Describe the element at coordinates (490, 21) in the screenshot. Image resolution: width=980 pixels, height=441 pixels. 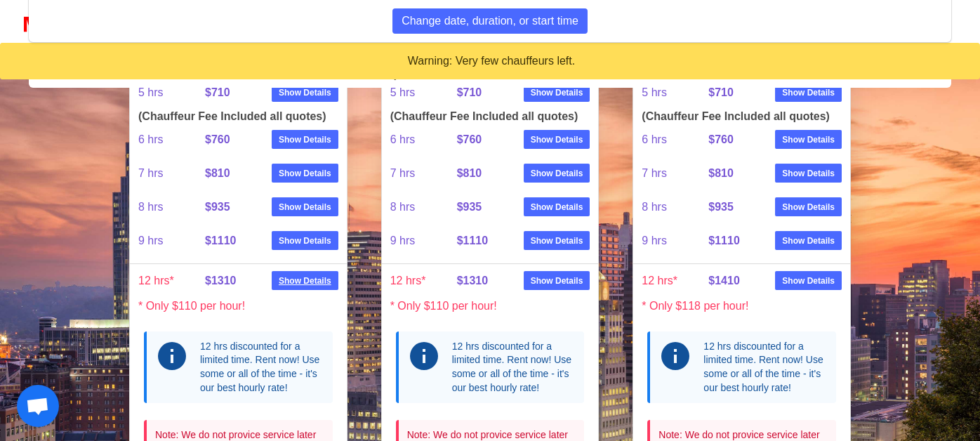
I see `button: Change date, duration, or start time` at that location.